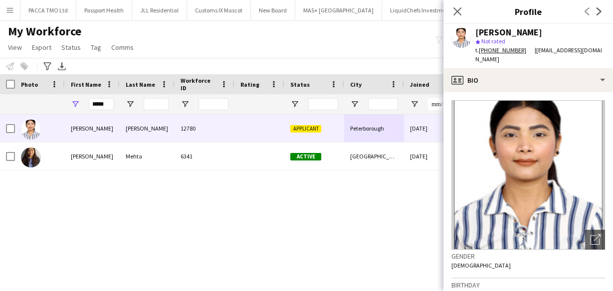 This screenshot has width=613, height=291. I want to click on button: LiquidChefs Investments Ltd, so click(427, 10).